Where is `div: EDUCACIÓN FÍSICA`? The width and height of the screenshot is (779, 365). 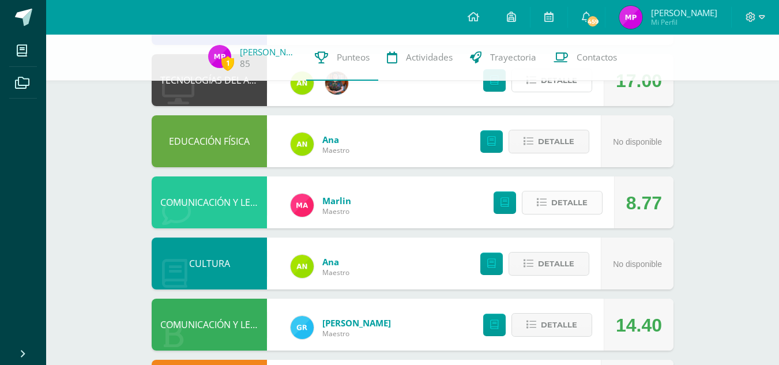
div: EDUCACIÓN FÍSICA is located at coordinates (209, 141).